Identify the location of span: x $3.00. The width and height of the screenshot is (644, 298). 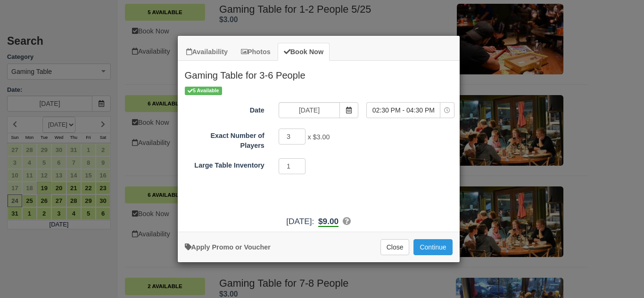
(318, 137).